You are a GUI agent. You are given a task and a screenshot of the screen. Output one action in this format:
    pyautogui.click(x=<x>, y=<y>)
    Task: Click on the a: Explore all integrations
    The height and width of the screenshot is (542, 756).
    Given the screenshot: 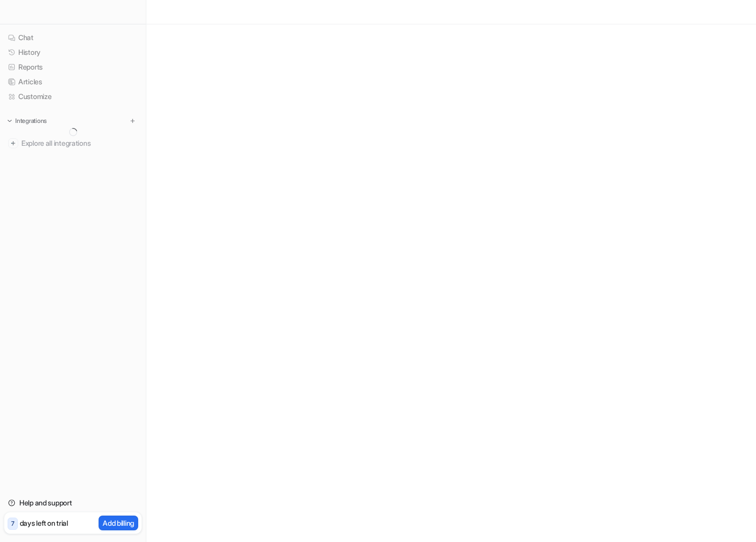 What is the action you would take?
    pyautogui.click(x=73, y=144)
    